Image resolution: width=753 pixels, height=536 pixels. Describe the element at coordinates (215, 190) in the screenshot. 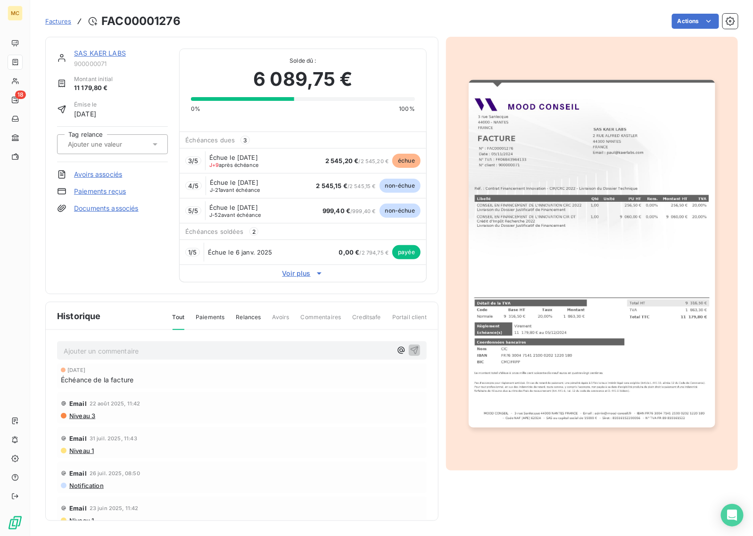

I see `span: J-21` at that location.